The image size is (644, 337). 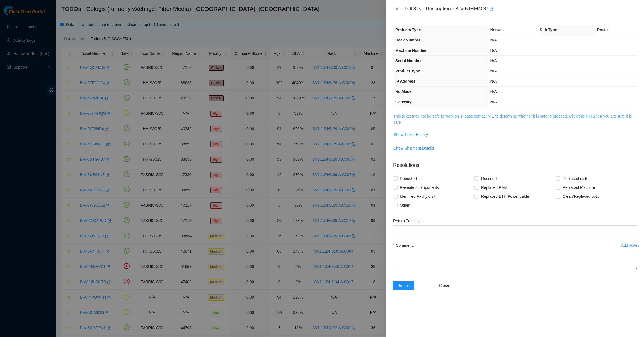 What do you see at coordinates (408, 61) in the screenshot?
I see `span: Serial Number` at bounding box center [408, 61].